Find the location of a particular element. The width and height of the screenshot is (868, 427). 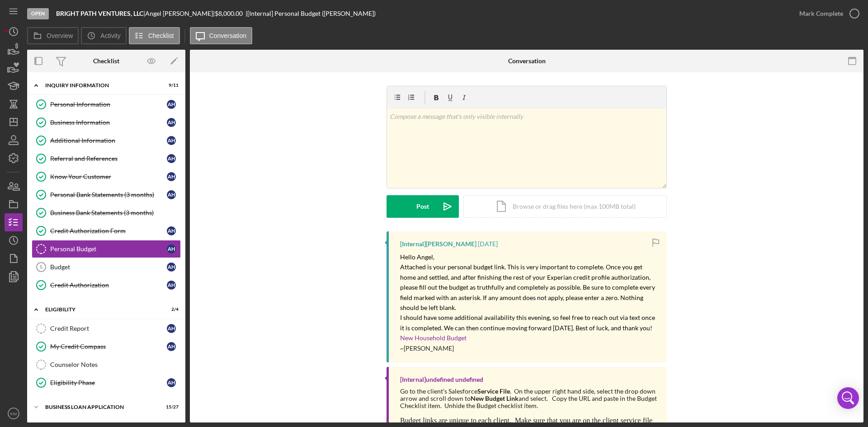

button: Post is located at coordinates (423, 206).